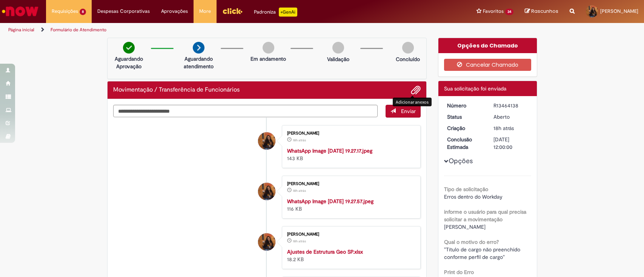  What do you see at coordinates (475, 88) in the screenshot?
I see `span: Sua solicitação foi enviada` at bounding box center [475, 88].